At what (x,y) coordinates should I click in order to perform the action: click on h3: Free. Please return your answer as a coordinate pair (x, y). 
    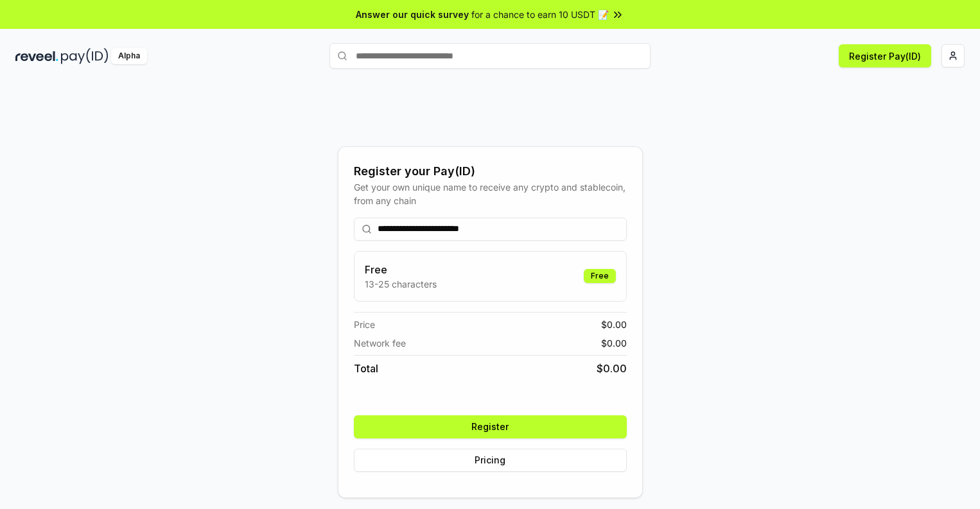
    Looking at the image, I should click on (401, 269).